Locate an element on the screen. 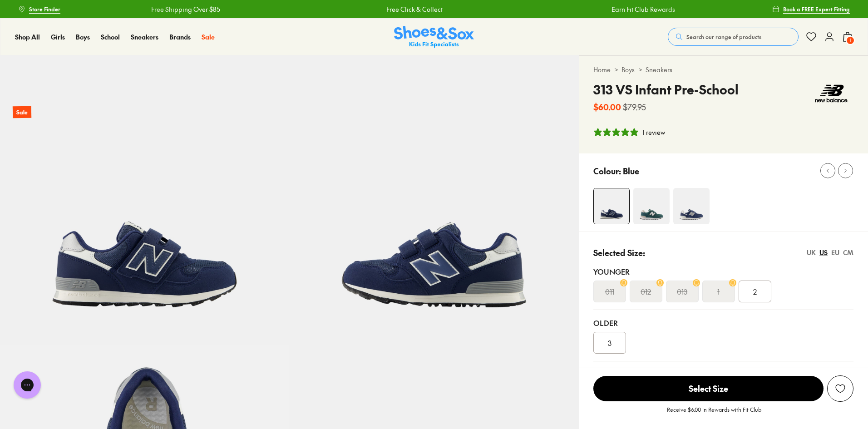  img: Vendor logo is located at coordinates (831, 94).